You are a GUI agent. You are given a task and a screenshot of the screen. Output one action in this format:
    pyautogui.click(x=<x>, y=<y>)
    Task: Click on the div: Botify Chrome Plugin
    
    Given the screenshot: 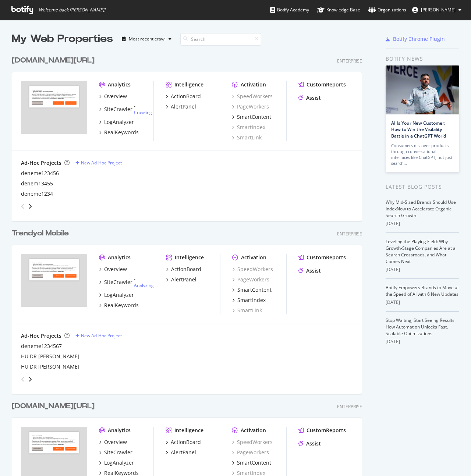 What is the action you would take?
    pyautogui.click(x=418, y=39)
    